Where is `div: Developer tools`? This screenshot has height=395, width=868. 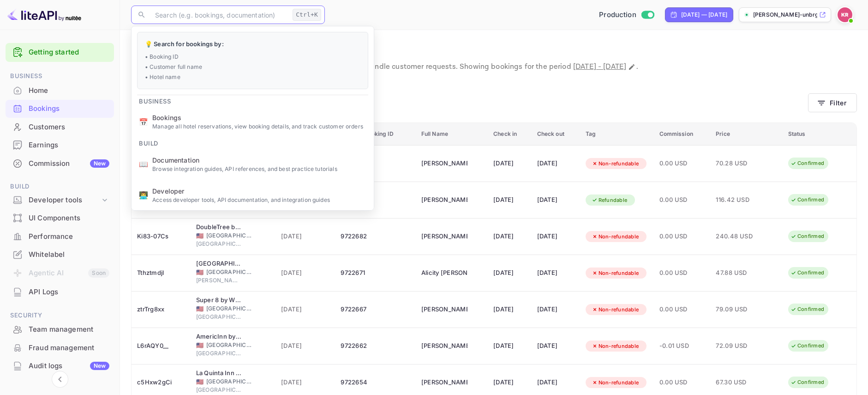
div: Developer tools is located at coordinates (60, 200).